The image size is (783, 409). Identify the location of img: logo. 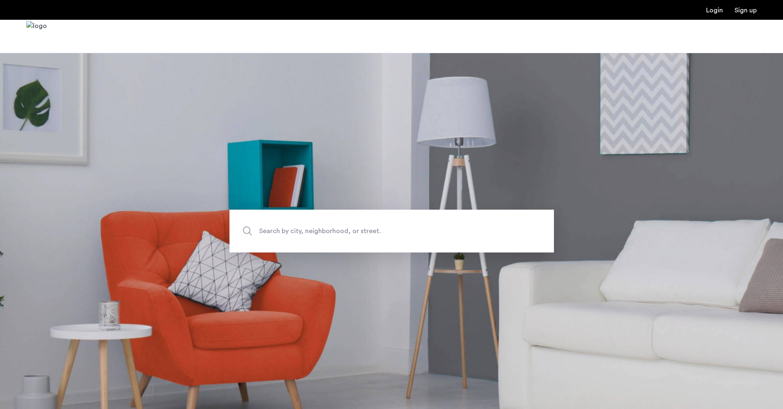
(37, 36).